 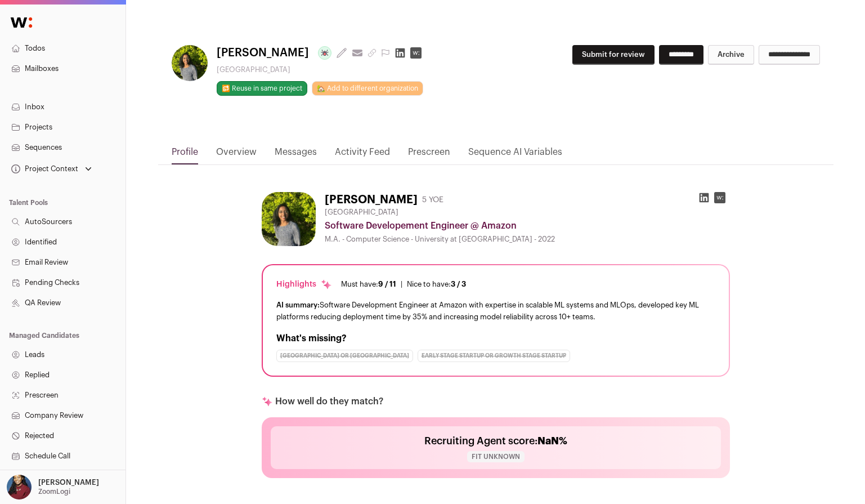 What do you see at coordinates (387, 283) in the screenshot?
I see `span: 9 / 11` at bounding box center [387, 283].